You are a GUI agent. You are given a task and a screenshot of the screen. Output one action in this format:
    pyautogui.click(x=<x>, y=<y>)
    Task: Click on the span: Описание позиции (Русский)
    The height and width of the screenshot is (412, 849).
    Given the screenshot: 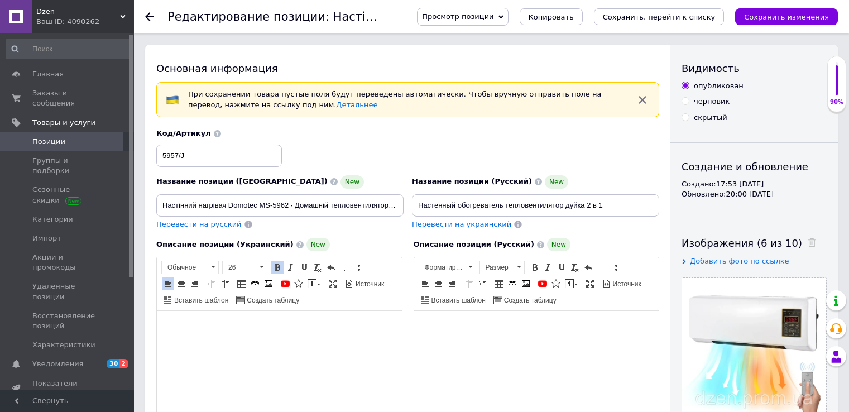 What is the action you would take?
    pyautogui.click(x=474, y=244)
    